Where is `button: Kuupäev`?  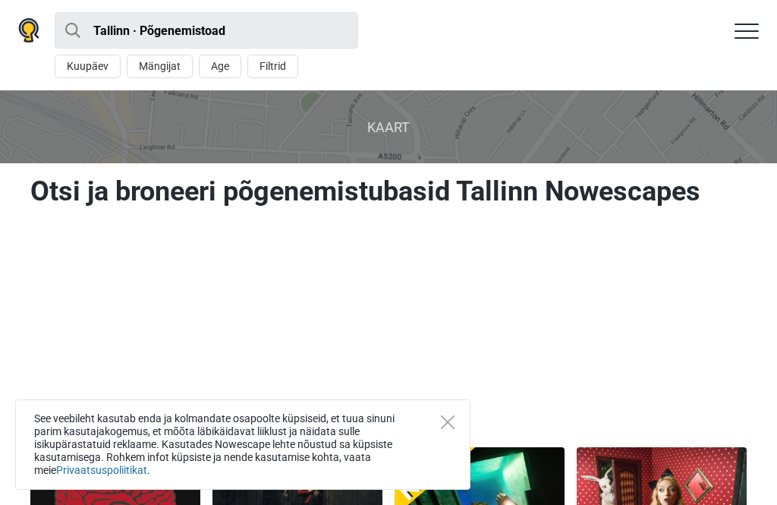
button: Kuupäev is located at coordinates (87, 66).